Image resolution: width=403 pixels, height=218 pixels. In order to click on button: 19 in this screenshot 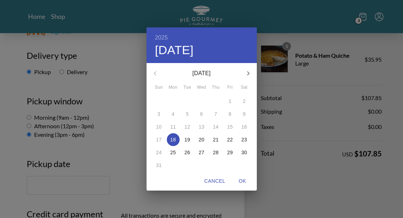, I will do `click(188, 139)`.